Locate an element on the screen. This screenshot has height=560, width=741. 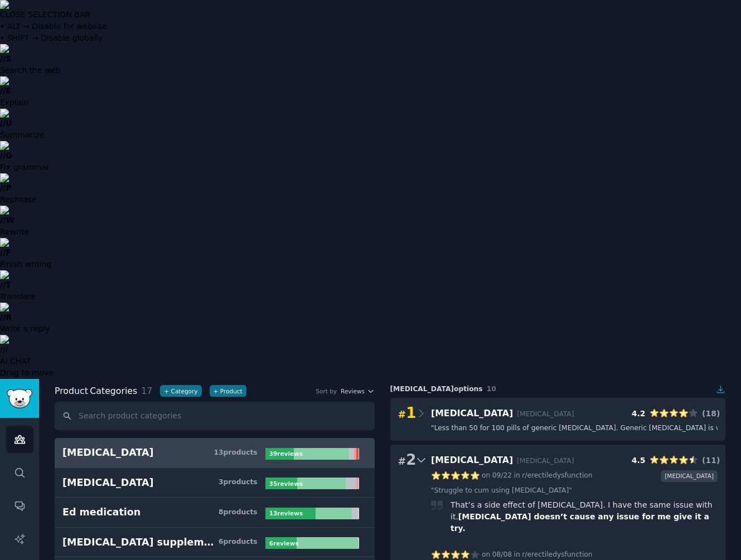
div: ( 11 ) is located at coordinates (709, 460).